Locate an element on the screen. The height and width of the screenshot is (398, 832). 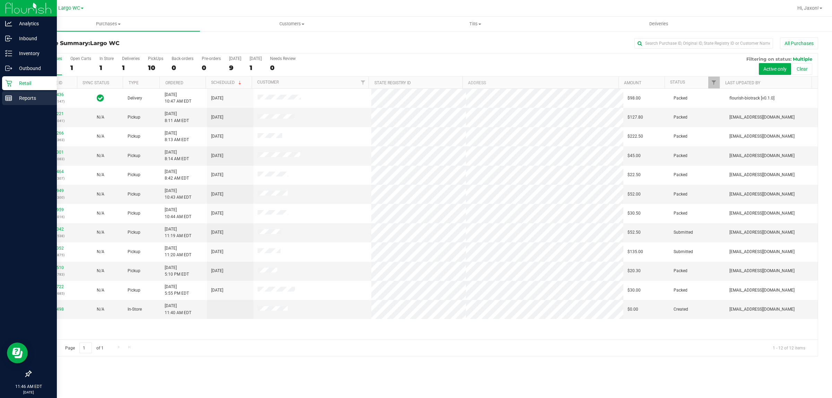
div: Deliveries is located at coordinates (131, 59).